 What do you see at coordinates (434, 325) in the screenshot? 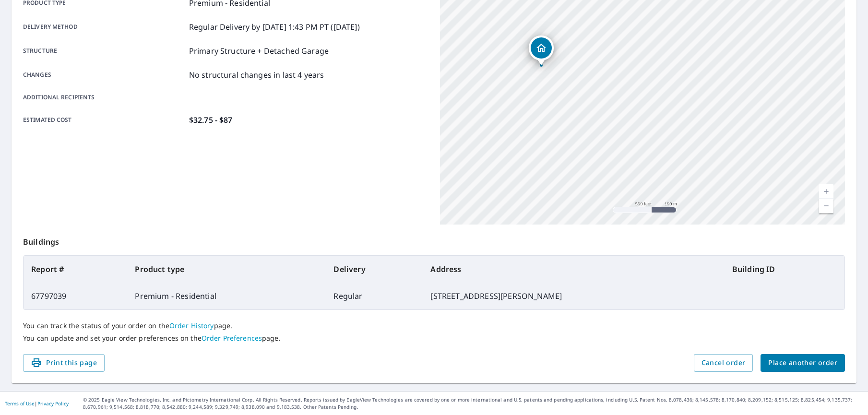
I see `p: You can track the status of your order on the page.` at bounding box center [434, 325].